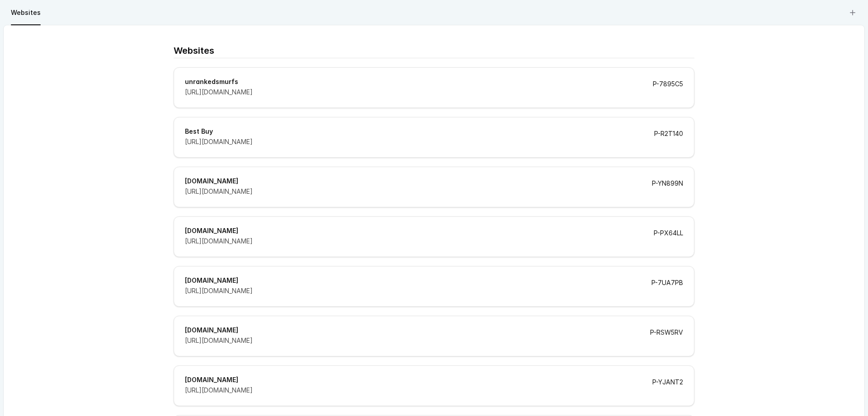 This screenshot has width=868, height=416. Describe the element at coordinates (26, 13) in the screenshot. I see `a: Websites` at that location.